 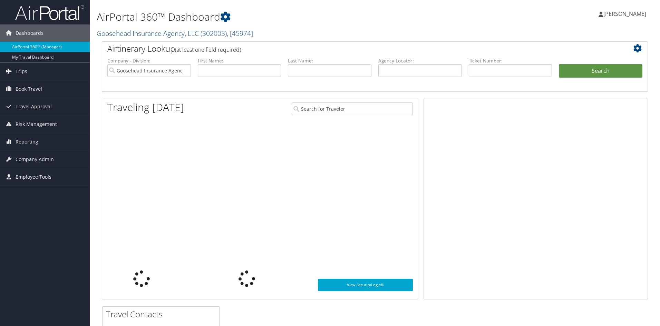 I want to click on span: Employee Tools, so click(x=33, y=177).